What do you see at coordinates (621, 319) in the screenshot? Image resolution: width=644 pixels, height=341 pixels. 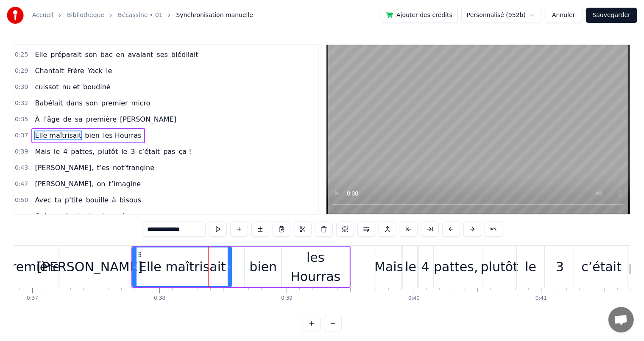 I see `div: Ouvrir le chat` at bounding box center [621, 319].